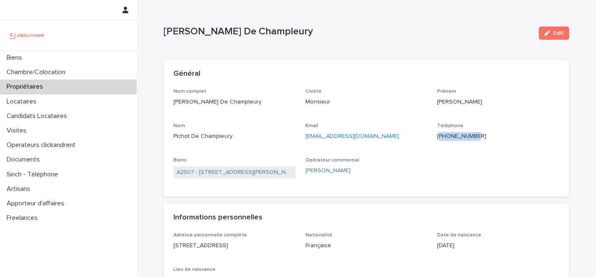 This screenshot has height=277, width=596. Describe the element at coordinates (195, 270) in the screenshot. I see `span: Lieu de naissance` at that location.